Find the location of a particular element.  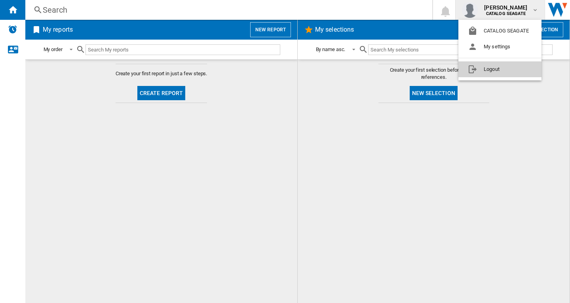

md-menu-item: My settings is located at coordinates (500, 47).